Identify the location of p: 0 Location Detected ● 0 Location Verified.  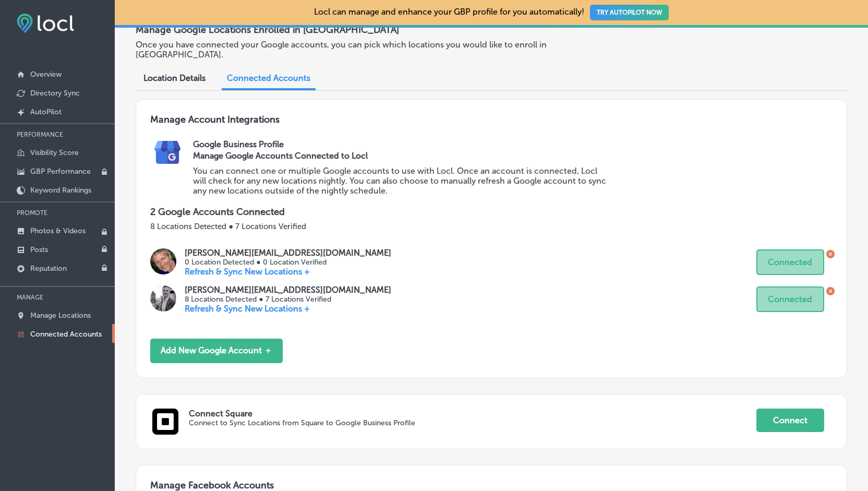
(288, 262).